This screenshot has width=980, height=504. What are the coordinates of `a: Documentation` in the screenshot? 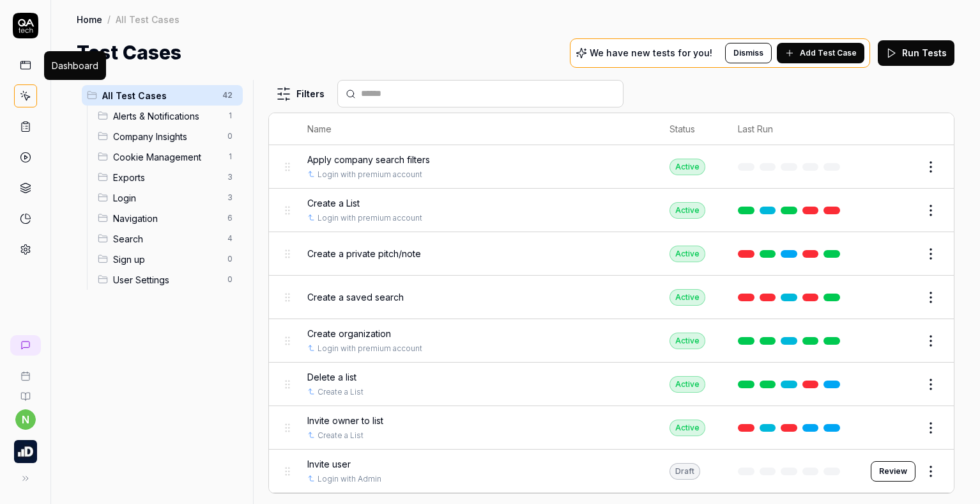 It's located at (25, 392).